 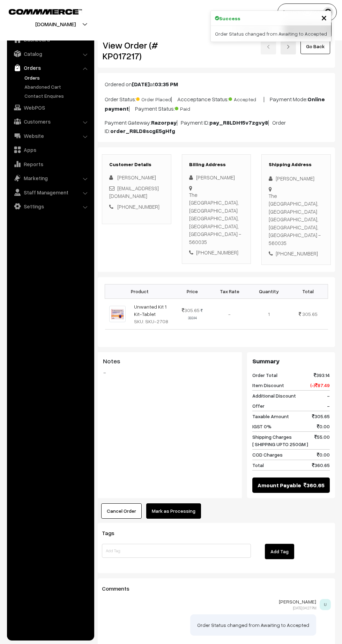 What do you see at coordinates (274, 396) in the screenshot?
I see `span: Additional Discount` at bounding box center [274, 396].